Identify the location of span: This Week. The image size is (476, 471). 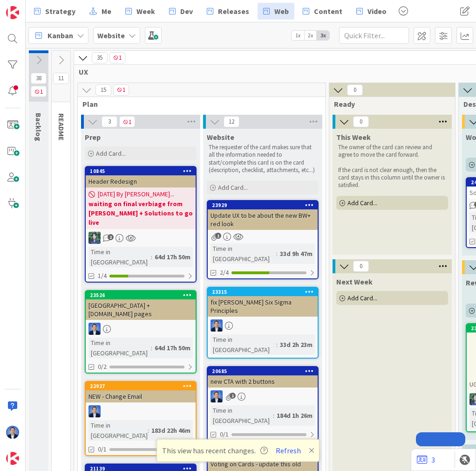
(354, 137).